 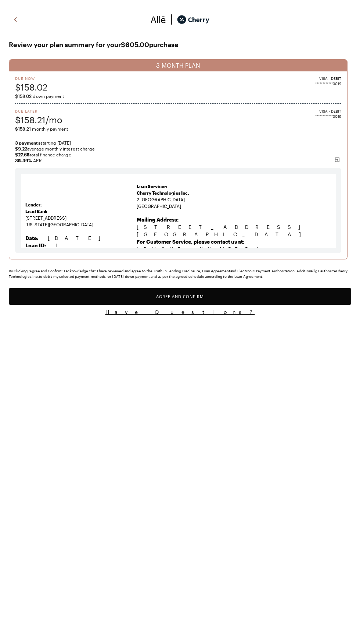 I want to click on span: APR, so click(x=178, y=161).